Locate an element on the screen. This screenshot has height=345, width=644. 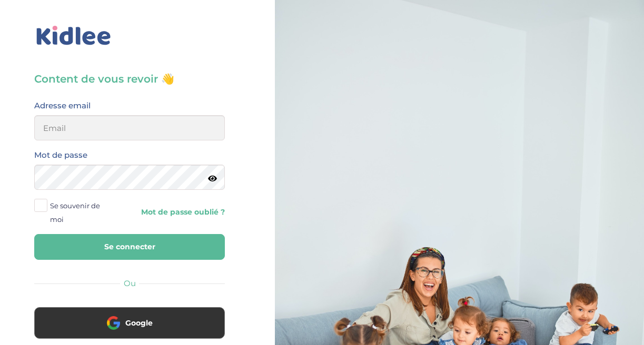
span: Google is located at coordinates (139, 323).